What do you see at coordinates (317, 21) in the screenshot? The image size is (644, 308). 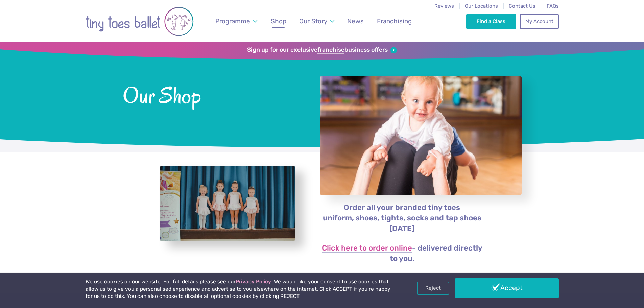 I see `a: Our Story` at bounding box center [317, 21].